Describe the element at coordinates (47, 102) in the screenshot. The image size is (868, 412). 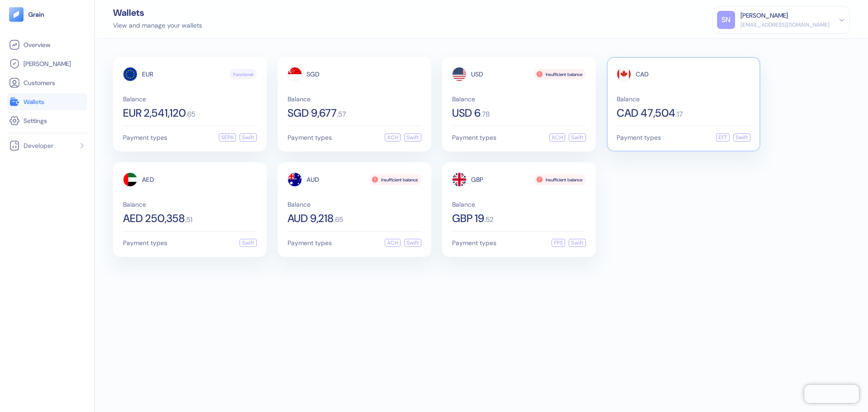
I see `a: Wallets` at that location.